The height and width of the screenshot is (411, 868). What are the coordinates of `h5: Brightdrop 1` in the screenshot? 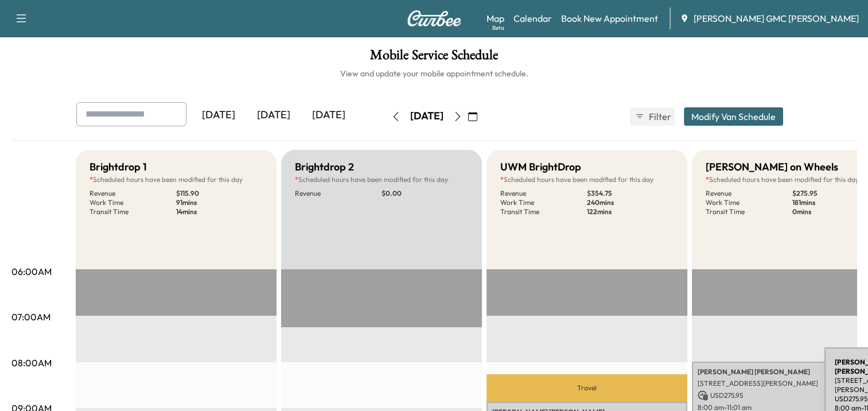 It's located at (118, 168).